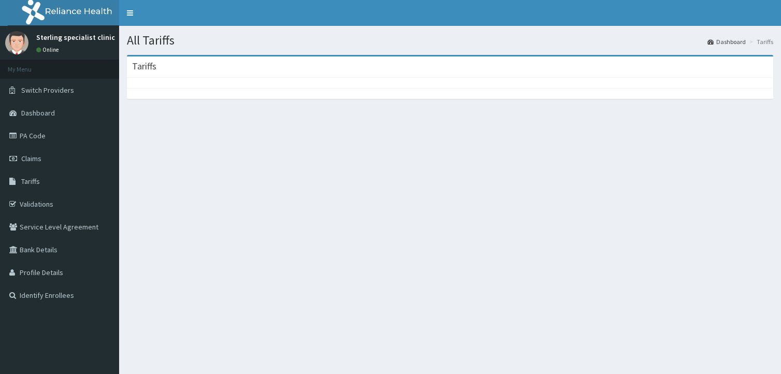 The height and width of the screenshot is (374, 781). What do you see at coordinates (144, 66) in the screenshot?
I see `h3: Tariffs` at bounding box center [144, 66].